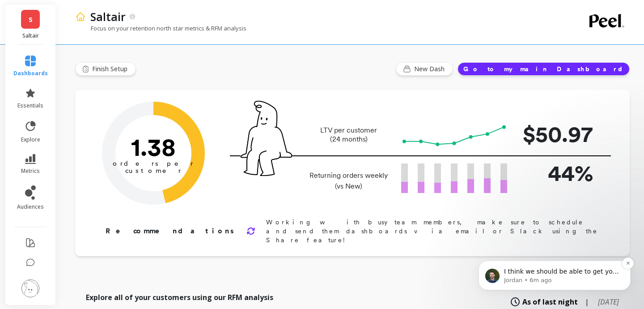  Describe the element at coordinates (266, 139) in the screenshot. I see `img: pal seatted on line` at that location.